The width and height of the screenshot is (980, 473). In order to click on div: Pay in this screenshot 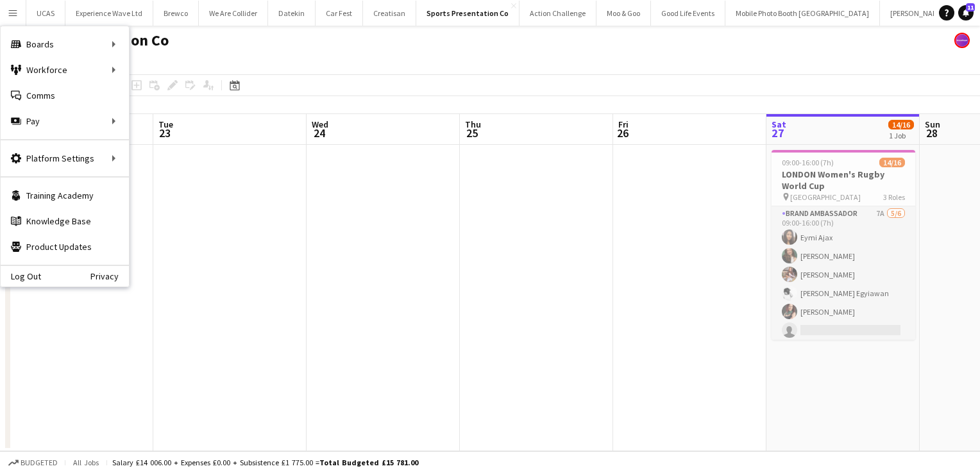, I will do `click(65, 121)`.